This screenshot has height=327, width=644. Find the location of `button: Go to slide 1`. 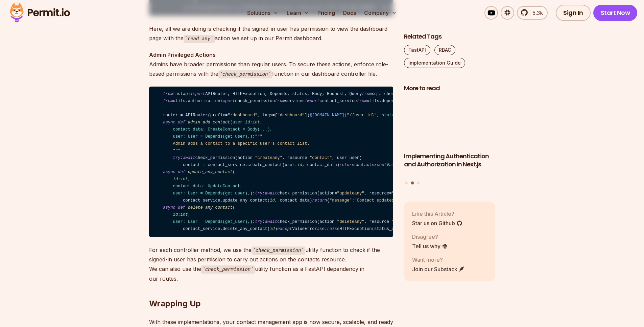

button: Go to slide 1 is located at coordinates (406, 182).